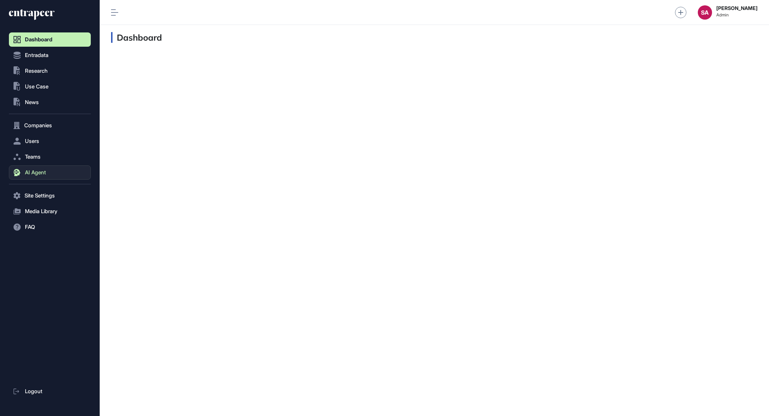 This screenshot has height=416, width=769. What do you see at coordinates (50, 55) in the screenshot?
I see `button: Entradata` at bounding box center [50, 55].